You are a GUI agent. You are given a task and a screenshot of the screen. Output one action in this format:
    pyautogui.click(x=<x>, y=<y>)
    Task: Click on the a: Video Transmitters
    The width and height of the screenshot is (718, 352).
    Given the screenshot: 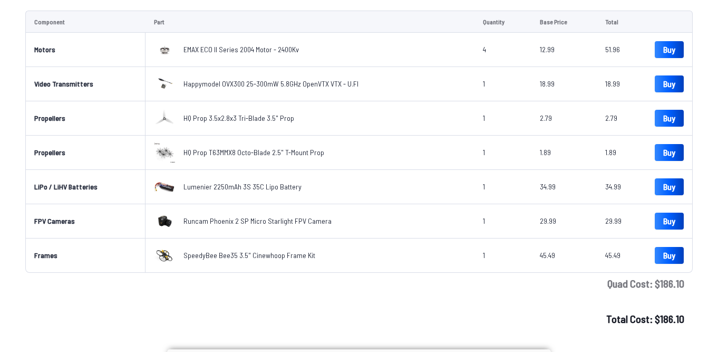 What is the action you would take?
    pyautogui.click(x=64, y=83)
    